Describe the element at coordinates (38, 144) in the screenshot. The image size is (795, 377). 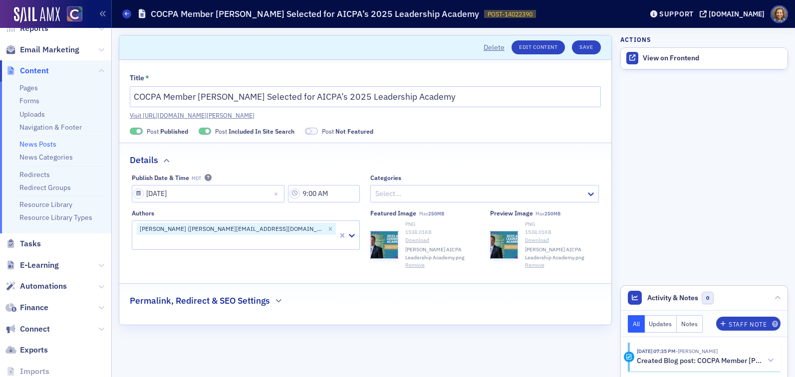
I see `a: News Posts` at that location.